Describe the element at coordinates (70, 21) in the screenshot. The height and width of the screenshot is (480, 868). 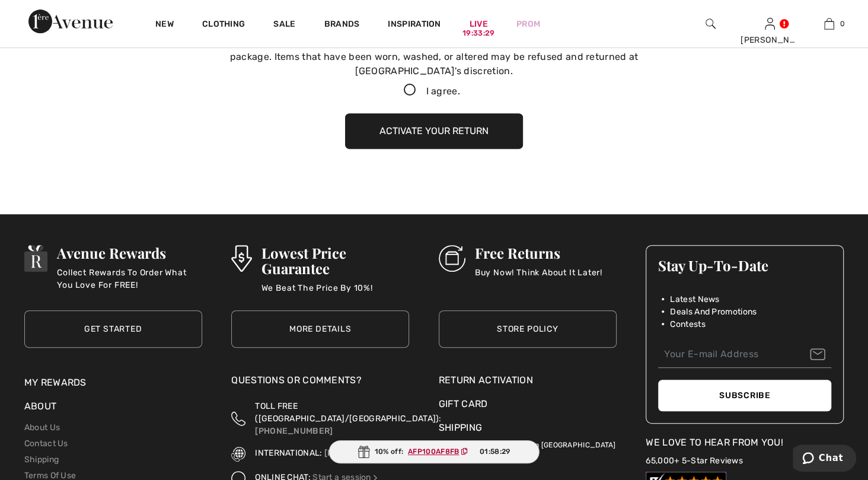
I see `a: 1ère Avenue` at that location.